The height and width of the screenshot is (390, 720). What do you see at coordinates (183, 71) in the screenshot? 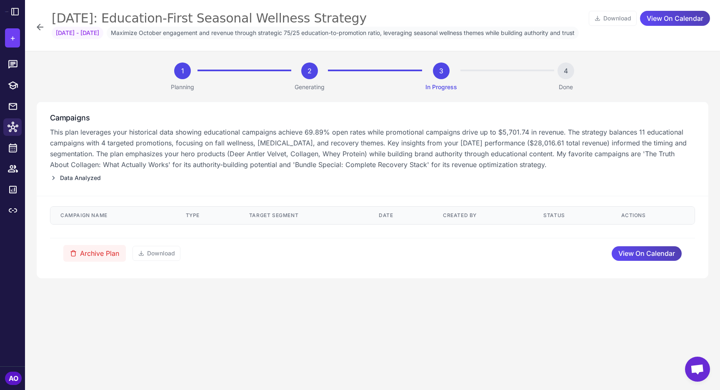
I see `div: 1` at bounding box center [183, 71].